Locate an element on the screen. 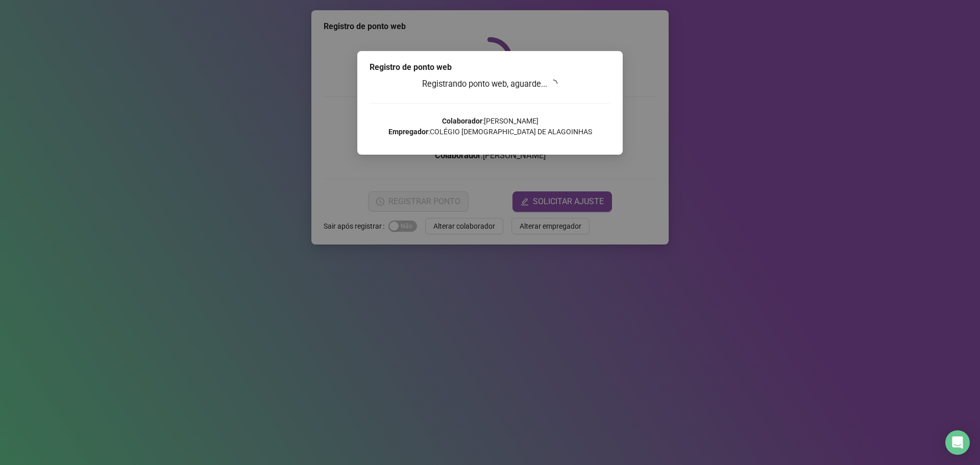  span: loading is located at coordinates (554, 84).